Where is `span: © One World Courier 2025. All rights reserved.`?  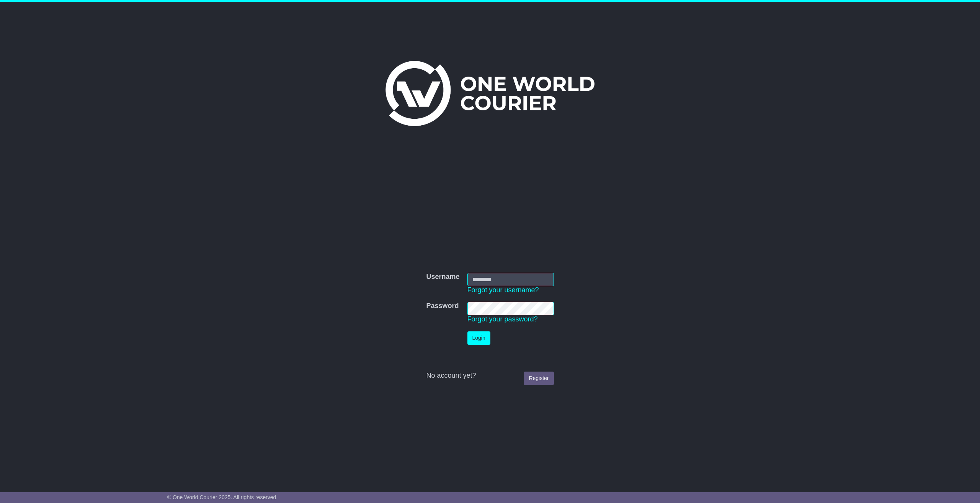
span: © One World Courier 2025. All rights reserved. is located at coordinates (223, 497).